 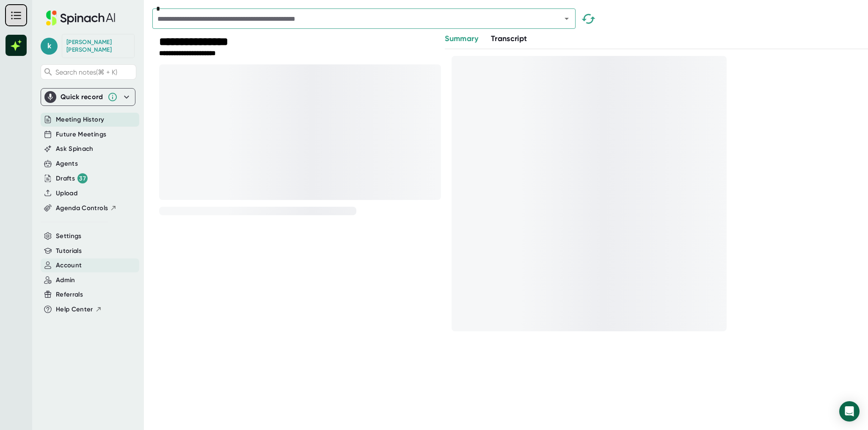 What do you see at coordinates (82, 208) in the screenshot?
I see `span: Agenda Controls` at bounding box center [82, 208].